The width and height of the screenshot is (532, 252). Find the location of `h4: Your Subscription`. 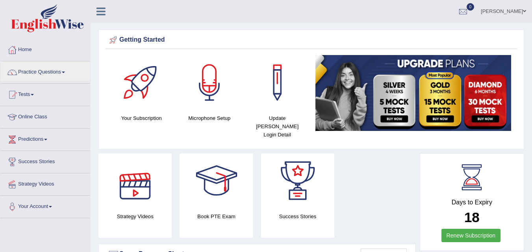

h4: Your Subscription is located at coordinates (141, 118).